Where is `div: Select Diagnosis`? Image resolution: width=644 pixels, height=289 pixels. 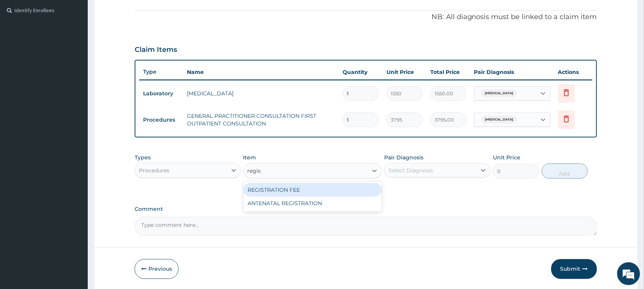
div: Select Diagnosis is located at coordinates (411, 171).